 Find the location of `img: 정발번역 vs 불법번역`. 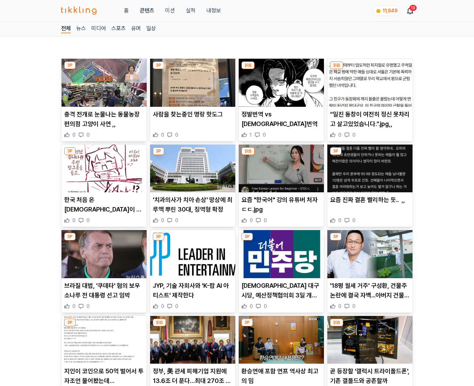

img: 정발번역 vs 불법번역 is located at coordinates (281, 83).